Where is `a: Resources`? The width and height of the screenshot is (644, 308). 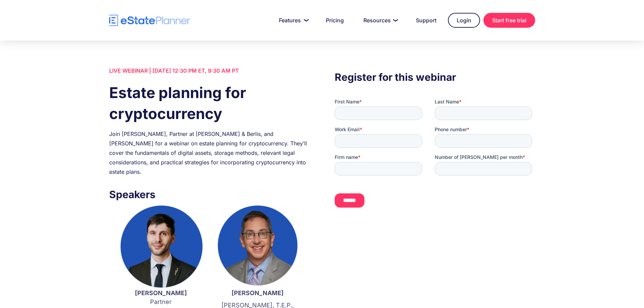
a: Resources is located at coordinates (379, 20).